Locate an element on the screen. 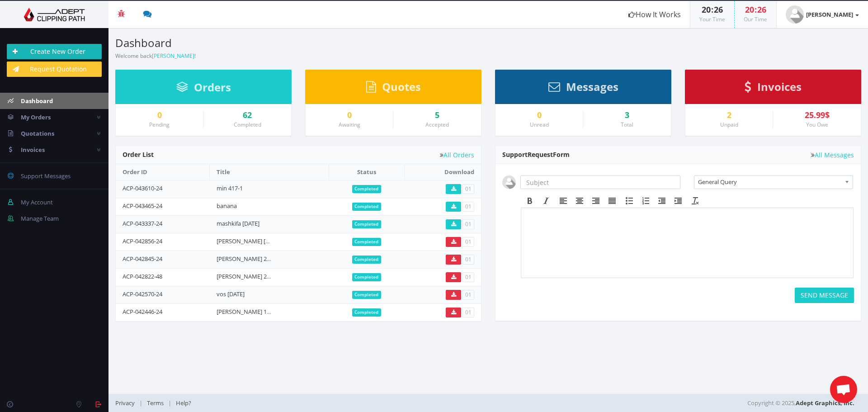  span: Order List is located at coordinates (138, 154).